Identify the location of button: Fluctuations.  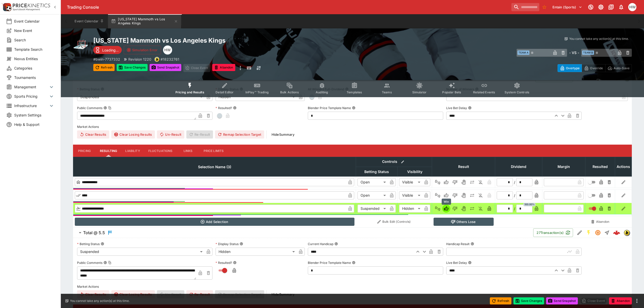
(160, 151).